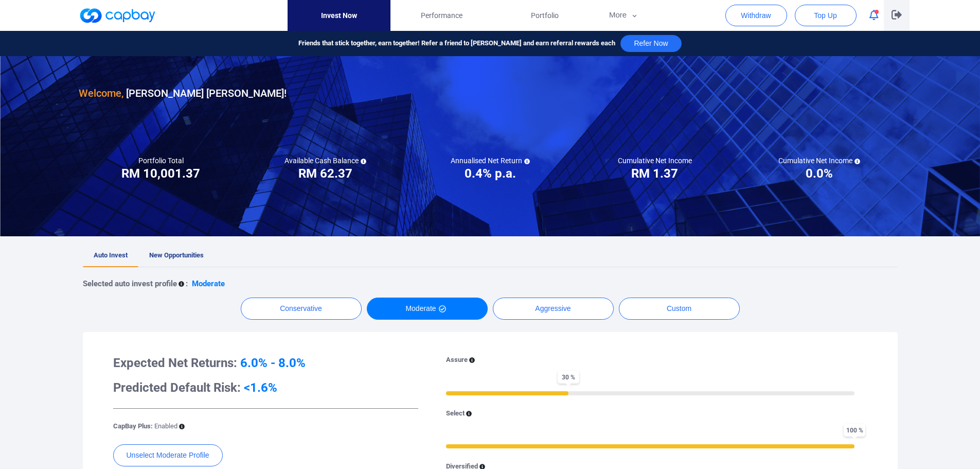 This screenshot has height=469, width=980. I want to click on span: Enabled, so click(165, 425).